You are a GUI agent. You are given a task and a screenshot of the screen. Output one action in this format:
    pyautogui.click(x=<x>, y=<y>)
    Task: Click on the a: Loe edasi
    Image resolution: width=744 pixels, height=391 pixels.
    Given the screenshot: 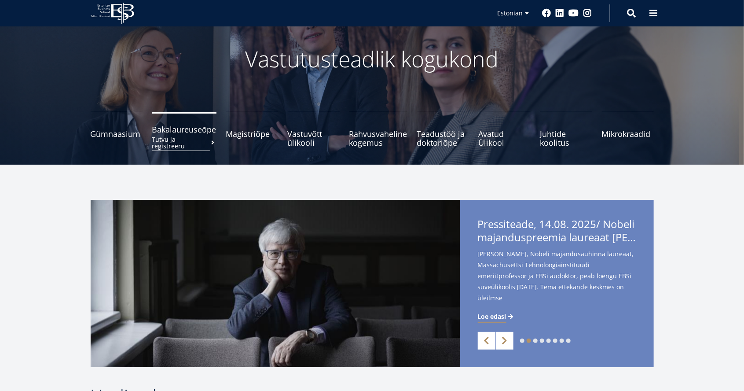 What is the action you would take?
    pyautogui.click(x=497, y=317)
    